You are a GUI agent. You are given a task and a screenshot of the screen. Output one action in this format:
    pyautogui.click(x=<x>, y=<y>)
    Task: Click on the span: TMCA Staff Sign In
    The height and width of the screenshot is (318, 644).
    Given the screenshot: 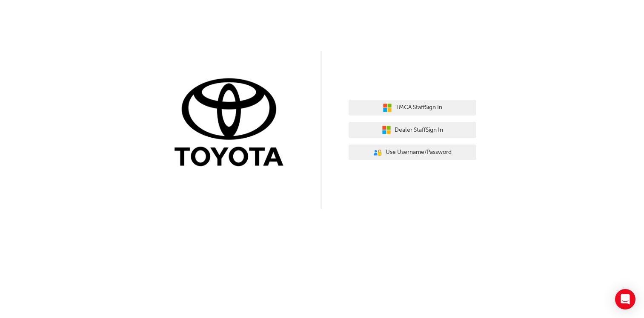 What is the action you would take?
    pyautogui.click(x=419, y=108)
    